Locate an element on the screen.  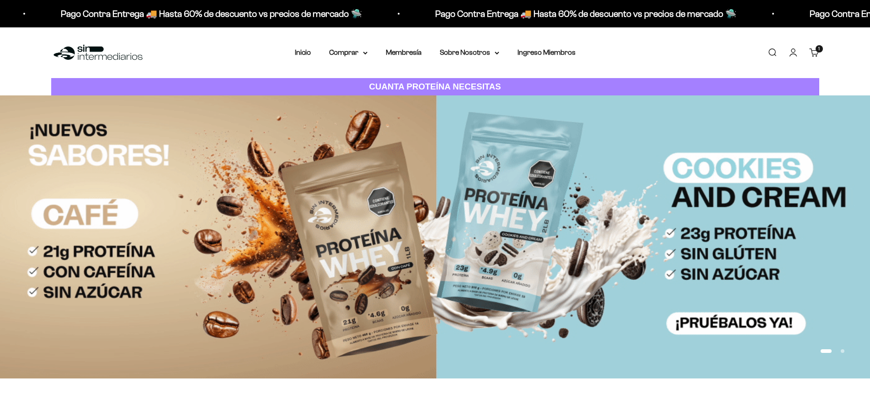
summary: Comprar is located at coordinates (348, 53).